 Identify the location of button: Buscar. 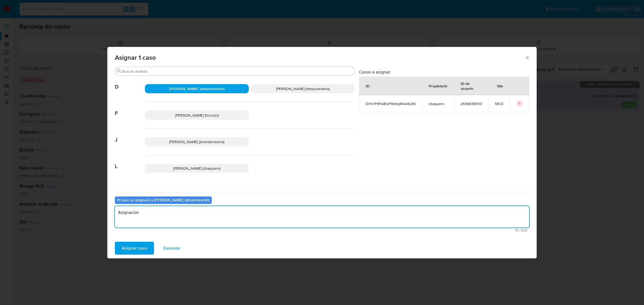
(119, 71).